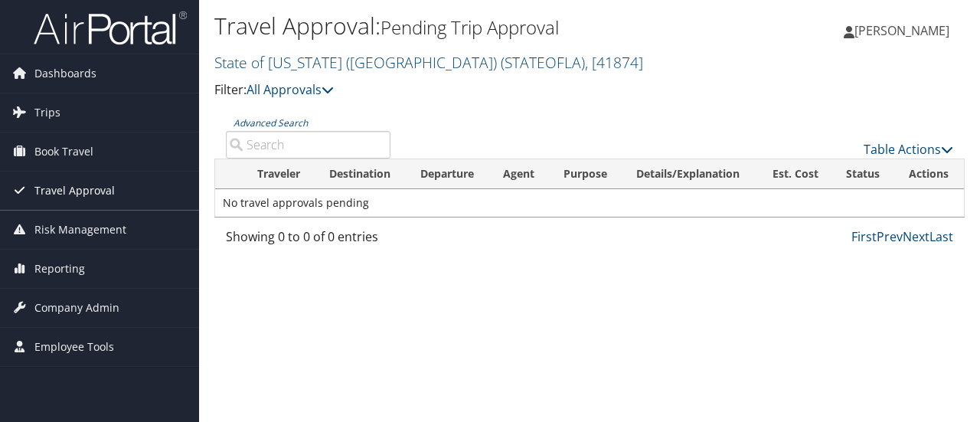  I want to click on a: Last, so click(941, 236).